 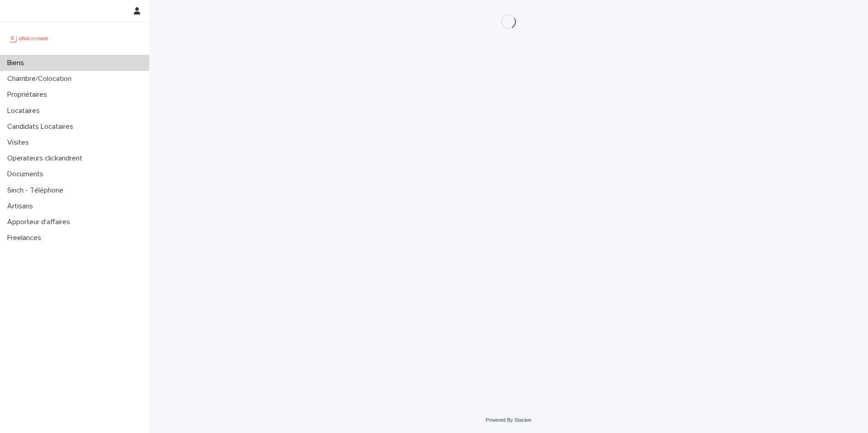 I want to click on p: Freelances, so click(x=26, y=238).